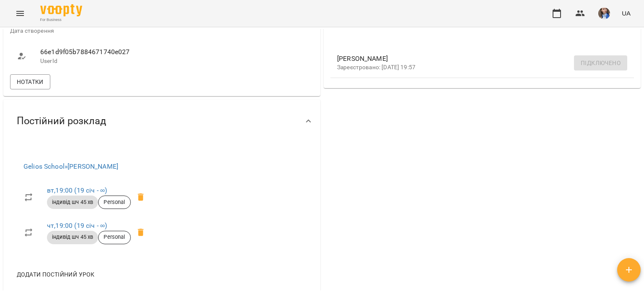 This screenshot has height=295, width=644. What do you see at coordinates (76, 191) in the screenshot?
I see `a: вт,19:00 (19 січ - ∞)` at bounding box center [76, 191].